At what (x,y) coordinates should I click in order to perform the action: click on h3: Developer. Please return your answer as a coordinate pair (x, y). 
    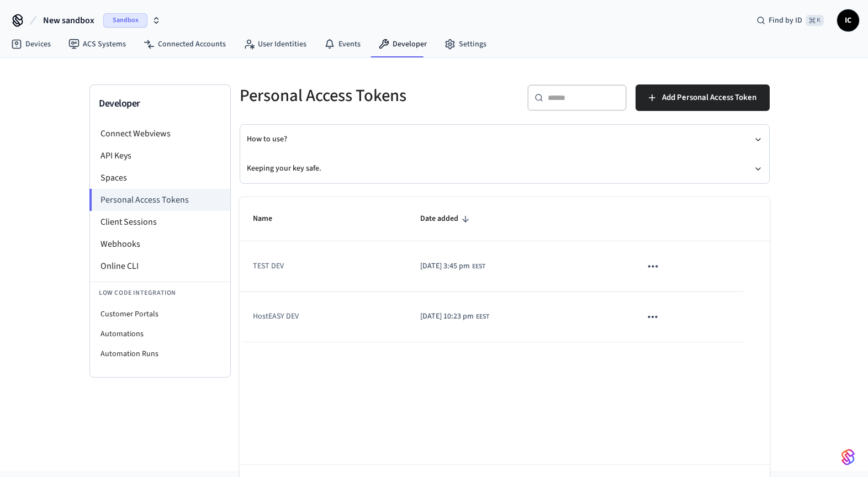
    Looking at the image, I should click on (160, 103).